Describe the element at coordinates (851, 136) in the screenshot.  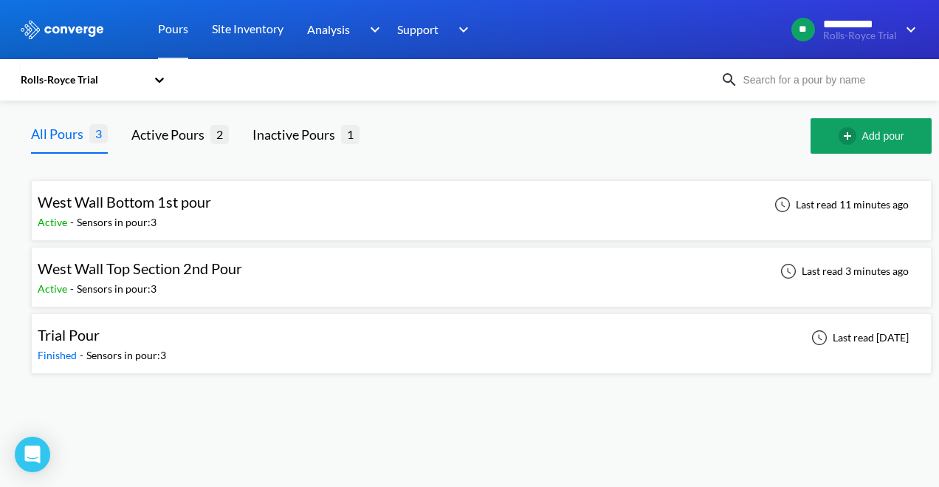
I see `img: add-circle-outline.svg` at that location.